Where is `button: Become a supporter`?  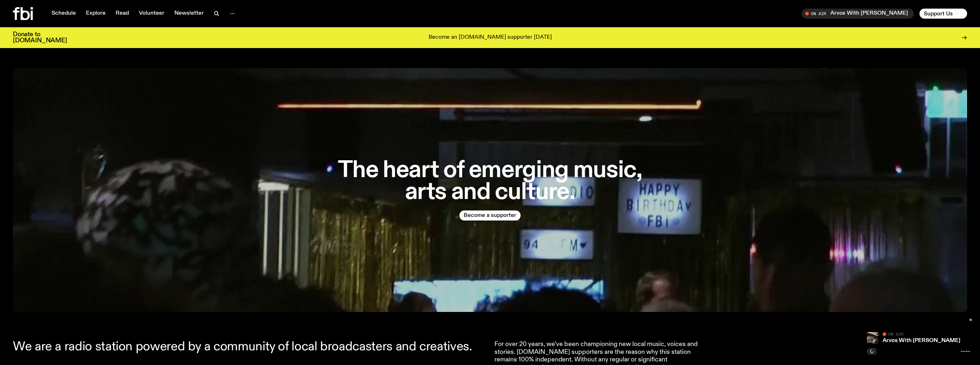
button: Become a supporter is located at coordinates (490, 215).